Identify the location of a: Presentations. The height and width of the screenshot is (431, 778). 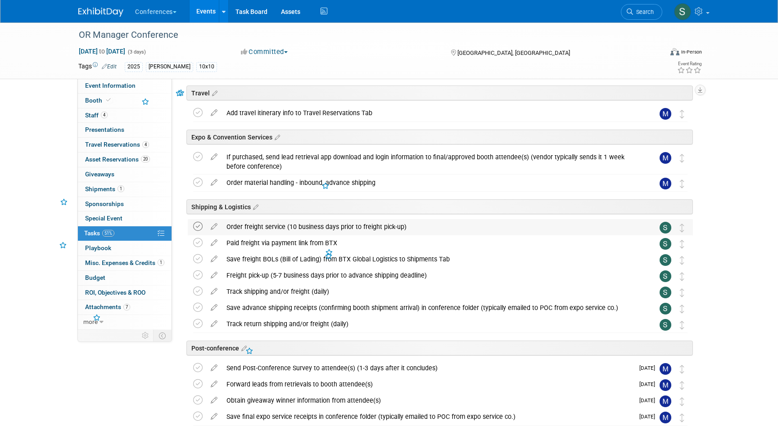
(125, 130).